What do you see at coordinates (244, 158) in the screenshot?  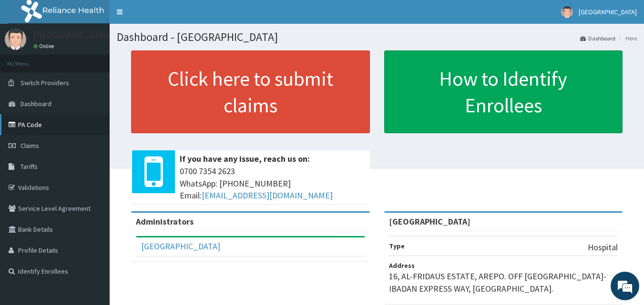 I see `b: If you have any issue, reach us on:` at bounding box center [244, 158].